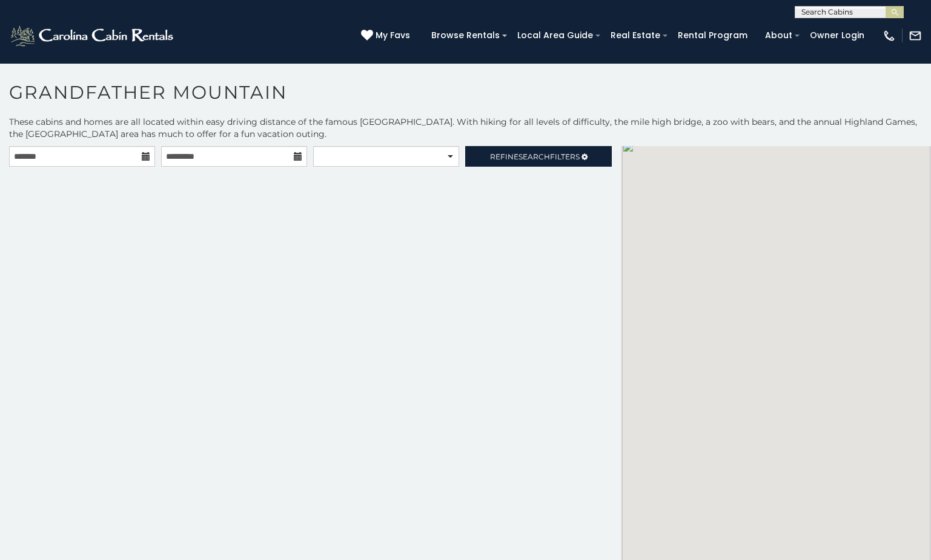 Image resolution: width=931 pixels, height=560 pixels. What do you see at coordinates (554, 35) in the screenshot?
I see `a: Local Area Guide` at bounding box center [554, 35].